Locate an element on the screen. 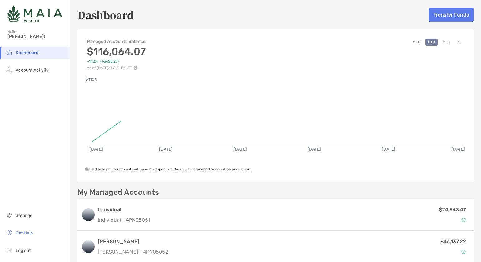 Image resolution: width=481 pixels, height=262 pixels. button: QTD is located at coordinates (431, 42).